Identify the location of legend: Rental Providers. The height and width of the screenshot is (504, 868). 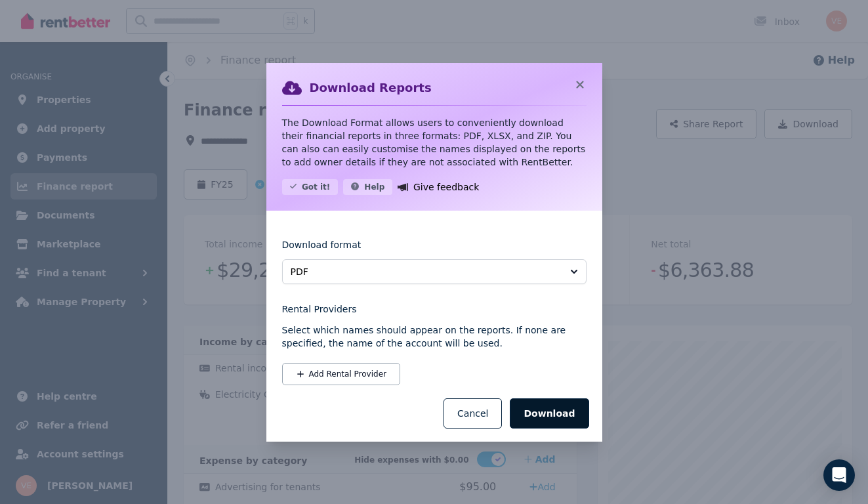
(434, 309).